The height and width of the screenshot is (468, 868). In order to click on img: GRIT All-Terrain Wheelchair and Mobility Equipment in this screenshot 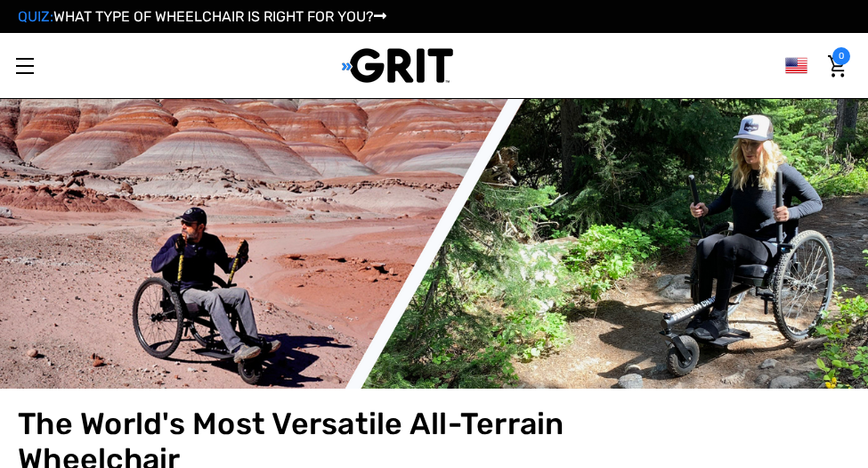, I will do `click(398, 65)`.